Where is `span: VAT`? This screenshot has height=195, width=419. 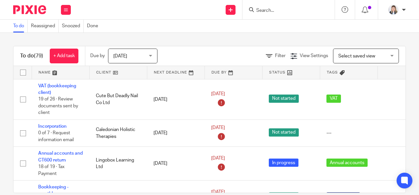 span: VAT is located at coordinates (333, 99).